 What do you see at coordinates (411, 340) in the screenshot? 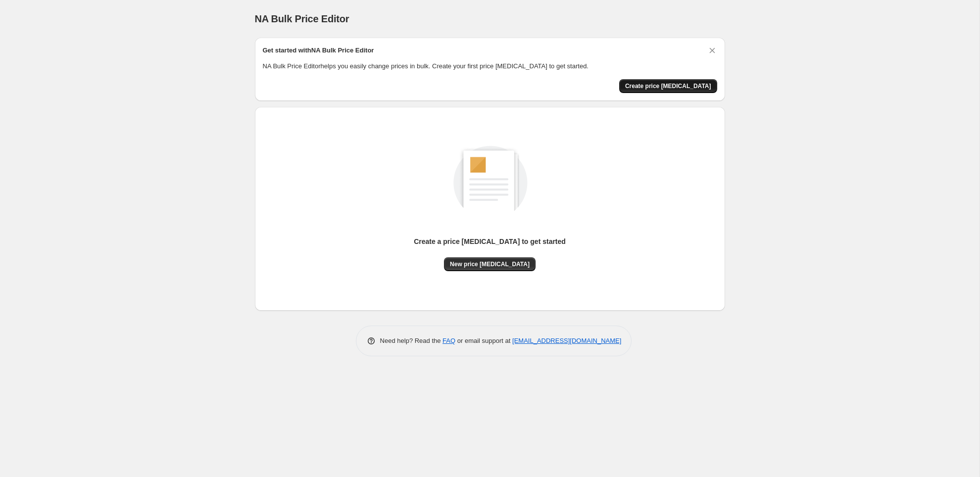
I see `span: Need help? Read the` at bounding box center [411, 340].